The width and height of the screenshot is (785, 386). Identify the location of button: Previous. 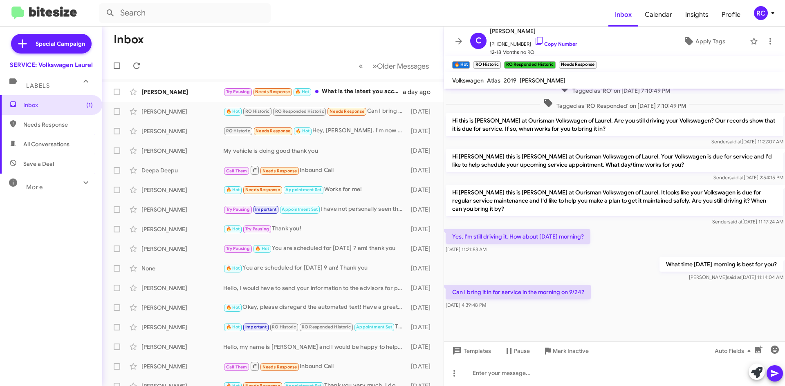
(361, 66).